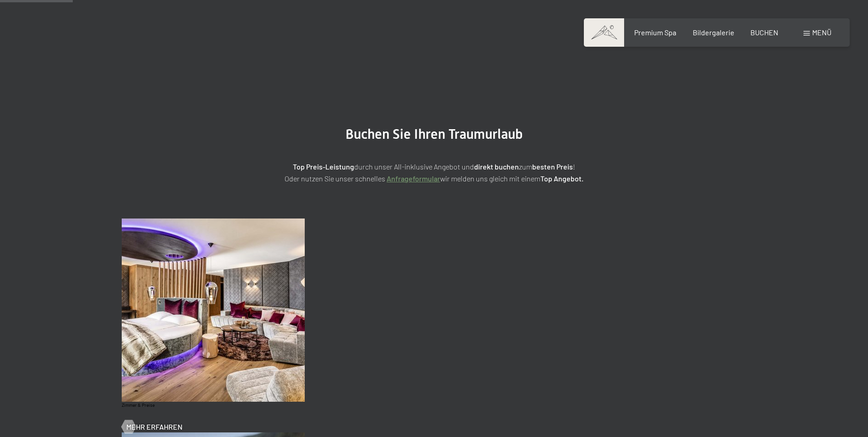  What do you see at coordinates (213, 310) in the screenshot?
I see `img: Buchung` at bounding box center [213, 310].